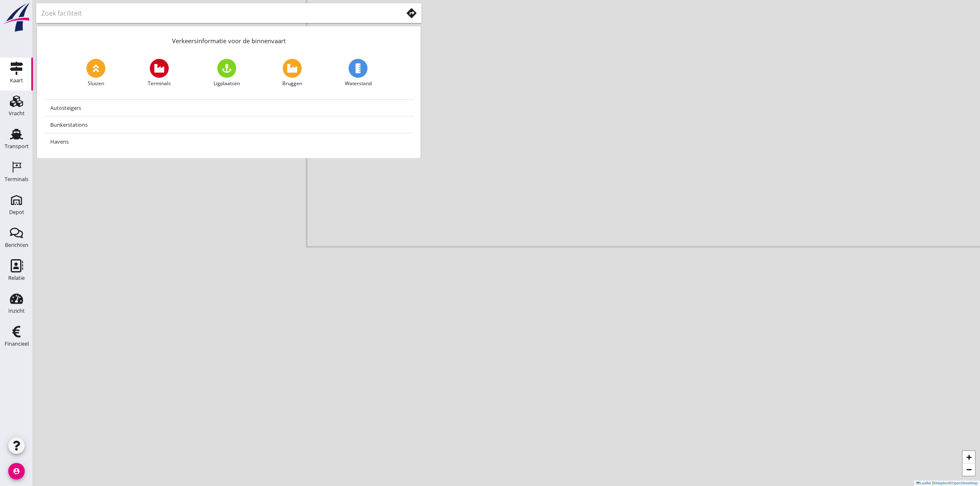 The height and width of the screenshot is (486, 980). Describe the element at coordinates (923, 483) in the screenshot. I see `a: Leaflet` at that location.